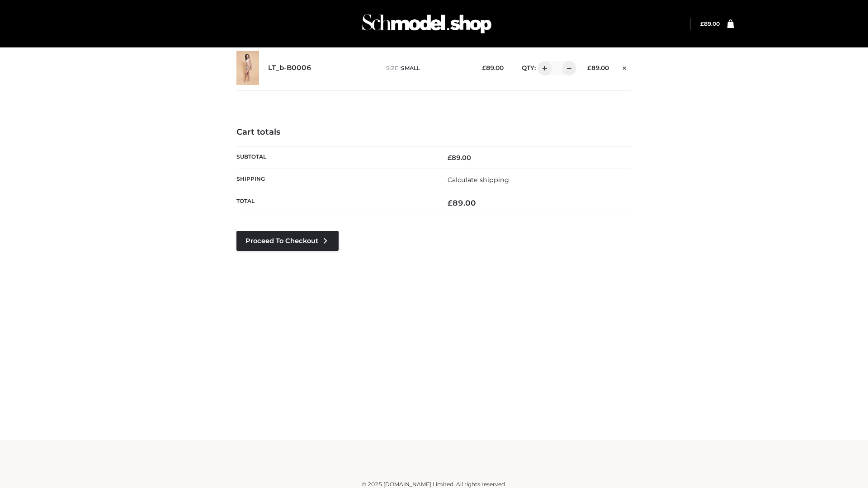 The image size is (868, 488). I want to click on th: Total, so click(335, 203).